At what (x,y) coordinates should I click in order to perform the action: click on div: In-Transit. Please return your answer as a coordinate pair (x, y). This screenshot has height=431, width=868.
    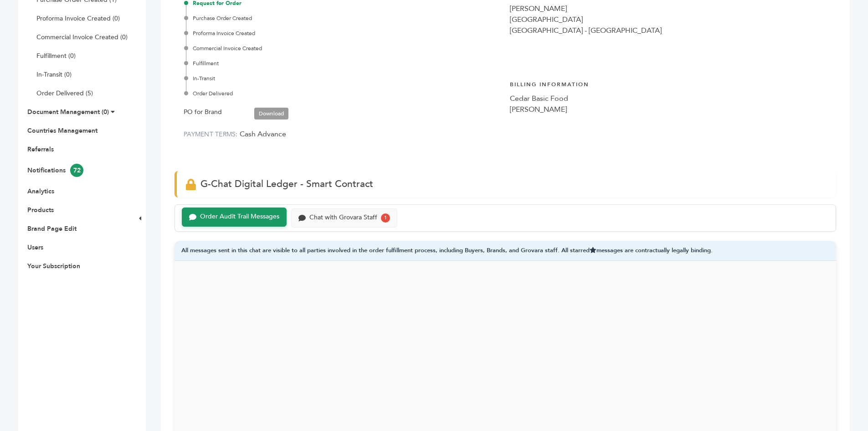
    Looking at the image, I should click on (343, 78).